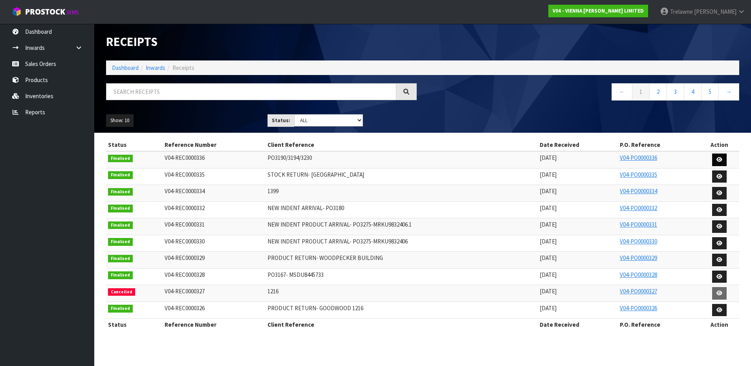  I want to click on nav: Page navigation, so click(584, 93).